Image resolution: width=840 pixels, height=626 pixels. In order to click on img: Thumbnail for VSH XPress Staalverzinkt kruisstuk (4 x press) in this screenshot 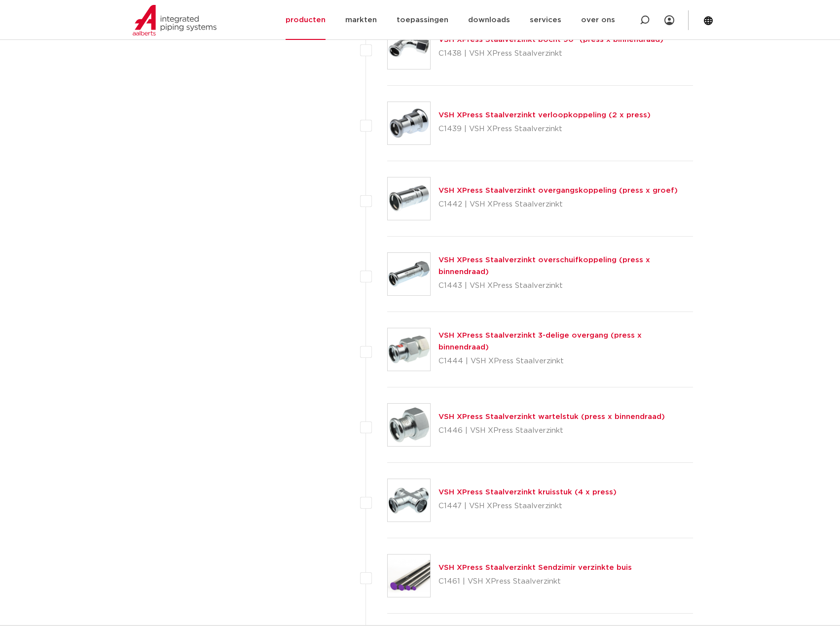, I will do `click(409, 500)`.